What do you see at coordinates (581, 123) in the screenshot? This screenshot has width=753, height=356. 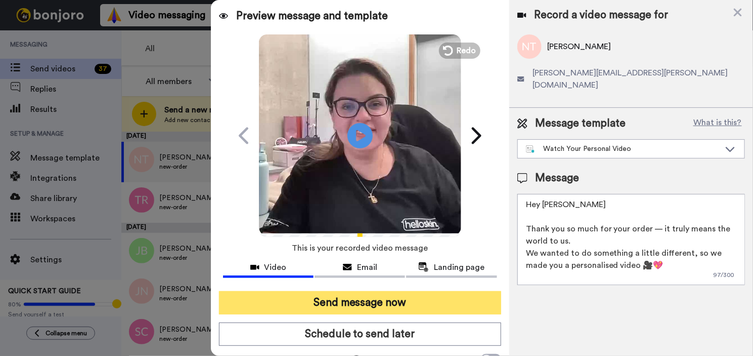 I see `span: Message template` at bounding box center [581, 123].